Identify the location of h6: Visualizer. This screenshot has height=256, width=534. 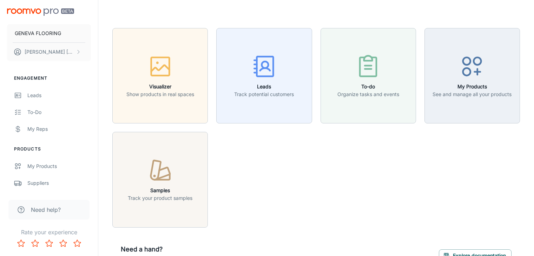
(160, 87).